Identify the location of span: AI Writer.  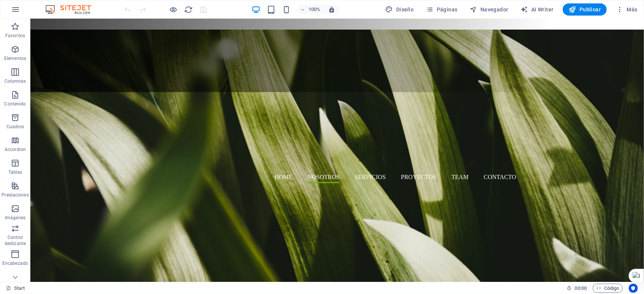
(537, 9).